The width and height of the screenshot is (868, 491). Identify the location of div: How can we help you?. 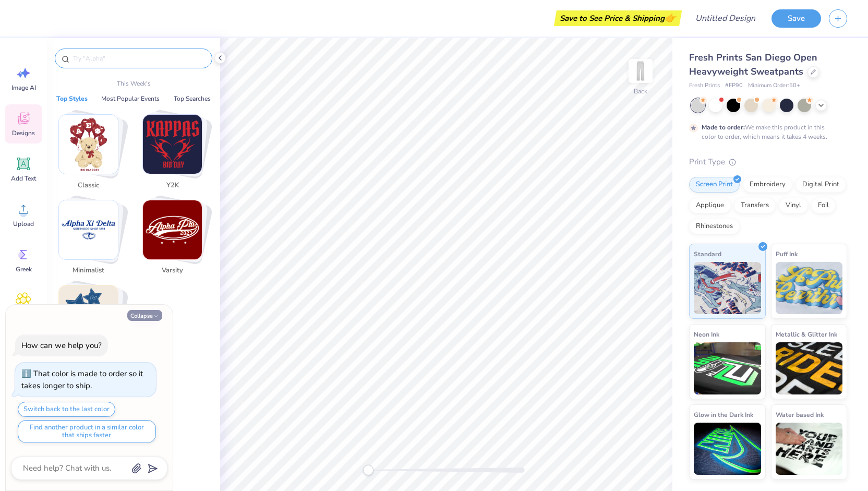
(61, 345).